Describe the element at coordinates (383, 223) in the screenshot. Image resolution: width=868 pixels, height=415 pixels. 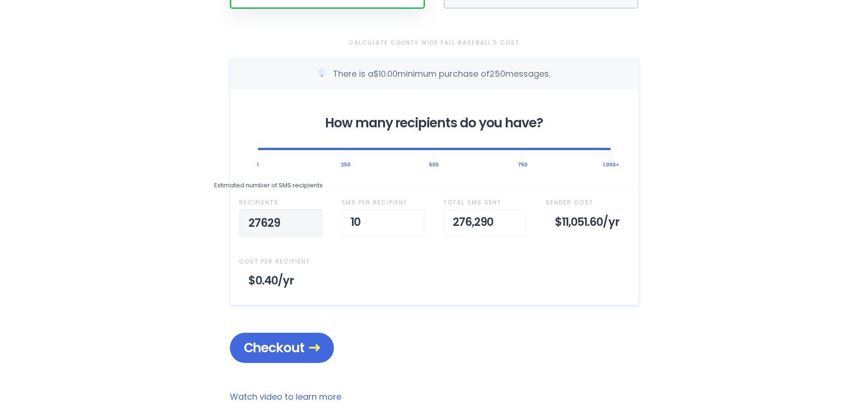
I see `div: 10` at that location.